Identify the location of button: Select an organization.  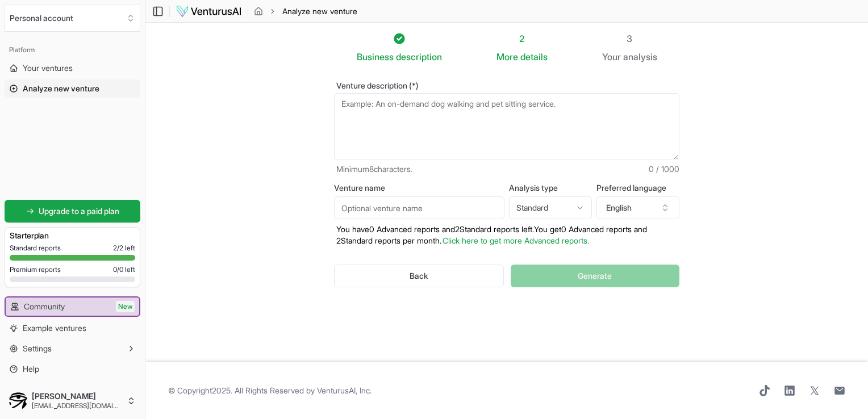
(72, 18).